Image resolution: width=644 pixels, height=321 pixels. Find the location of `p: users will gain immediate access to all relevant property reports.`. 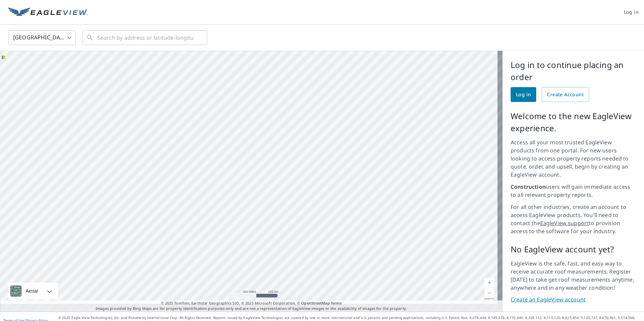

p: users will gain immediate access to all relevant property reports. is located at coordinates (573, 191).